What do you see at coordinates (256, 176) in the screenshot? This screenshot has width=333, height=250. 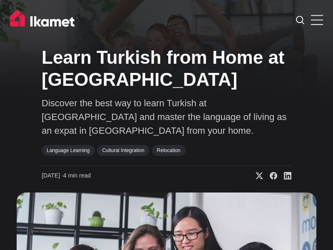 I see `a: Share on X` at bounding box center [256, 176].